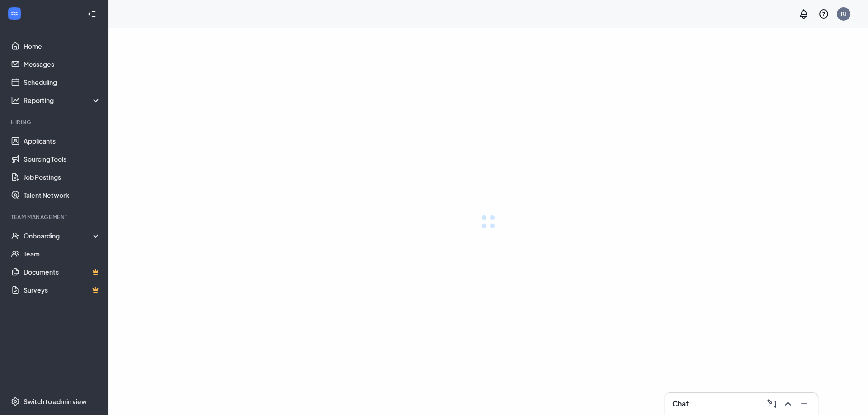 Image resolution: width=868 pixels, height=415 pixels. I want to click on svg: ComposeMessage, so click(771, 403).